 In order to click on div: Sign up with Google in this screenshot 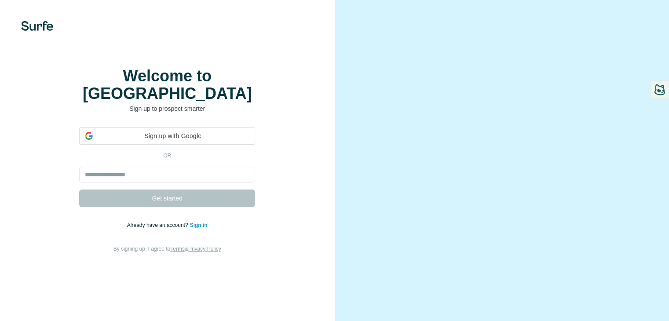, I will do `click(167, 136)`.